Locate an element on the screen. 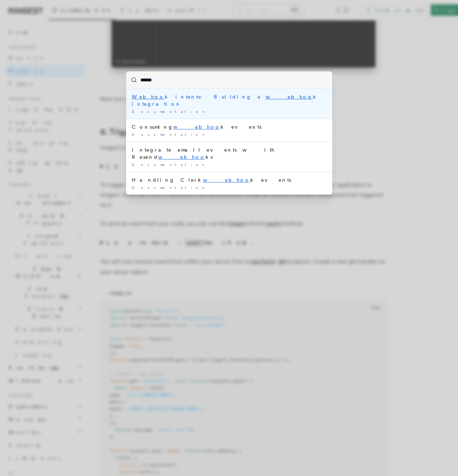  div: Integrate email events with Resend ks is located at coordinates (229, 153).